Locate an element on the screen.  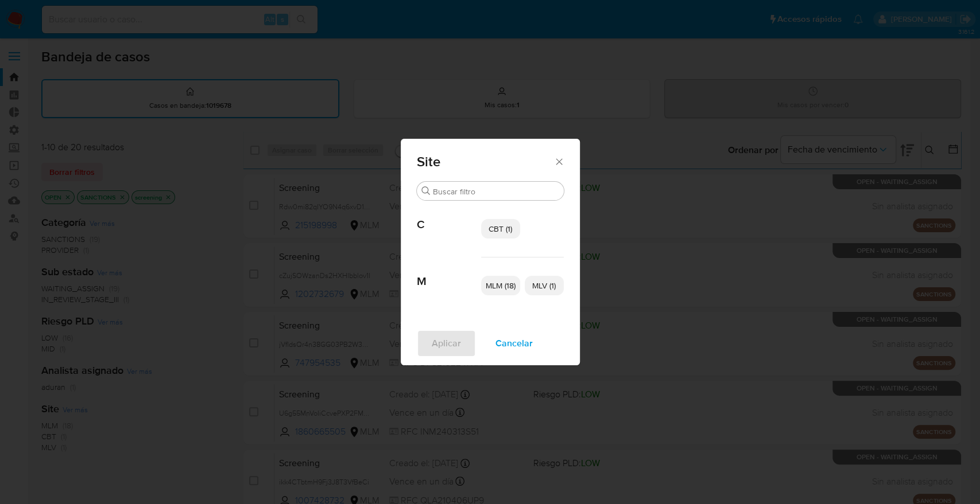
div: MLM (18) is located at coordinates (501, 285).